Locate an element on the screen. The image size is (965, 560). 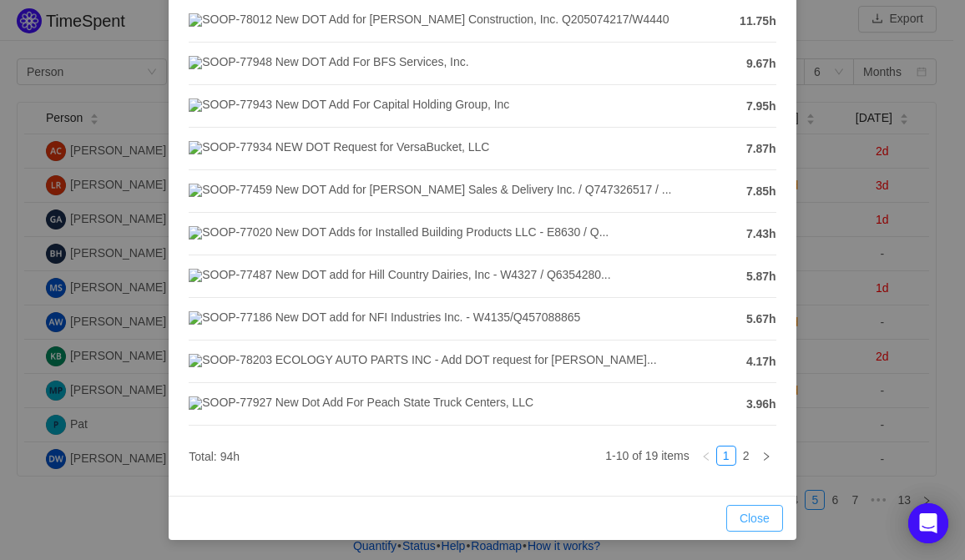
span: 4.17h is located at coordinates (762, 361).